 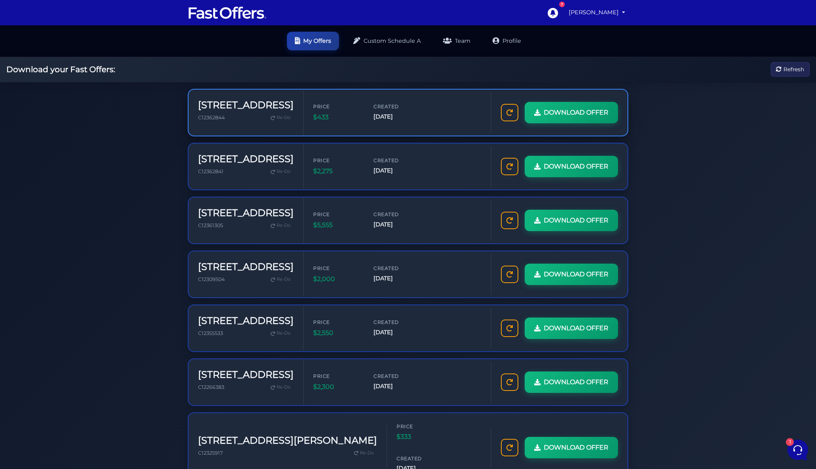 I want to click on span: C12355533, so click(x=210, y=333).